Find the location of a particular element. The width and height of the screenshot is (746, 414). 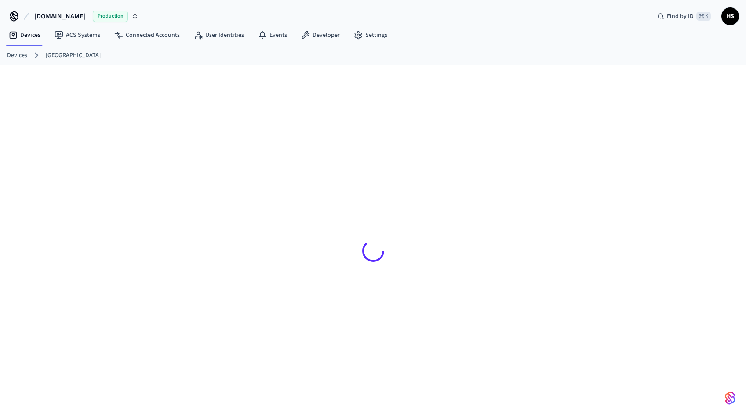

div: Find by ID⌘ K is located at coordinates (684, 16).